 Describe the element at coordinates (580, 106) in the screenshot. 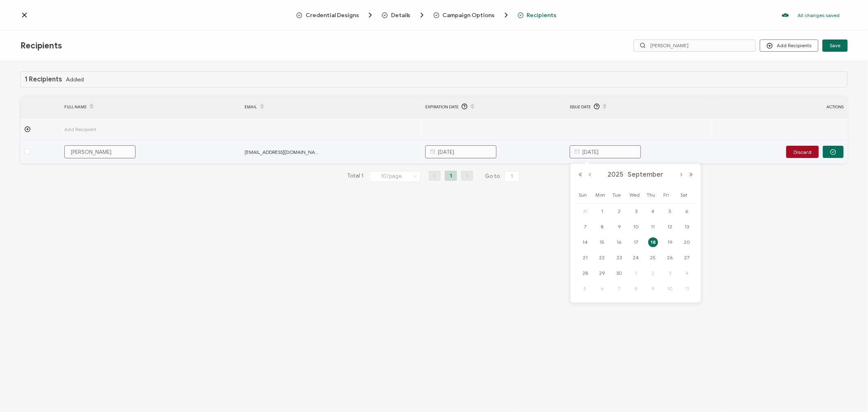

I see `span: Issue Date` at that location.